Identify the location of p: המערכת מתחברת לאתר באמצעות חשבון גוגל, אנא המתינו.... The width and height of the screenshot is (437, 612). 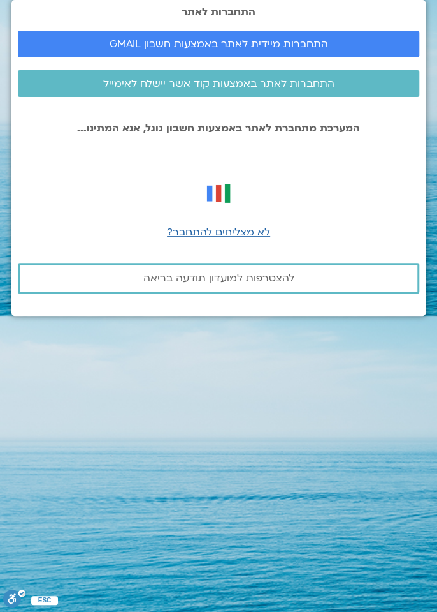
(219, 128).